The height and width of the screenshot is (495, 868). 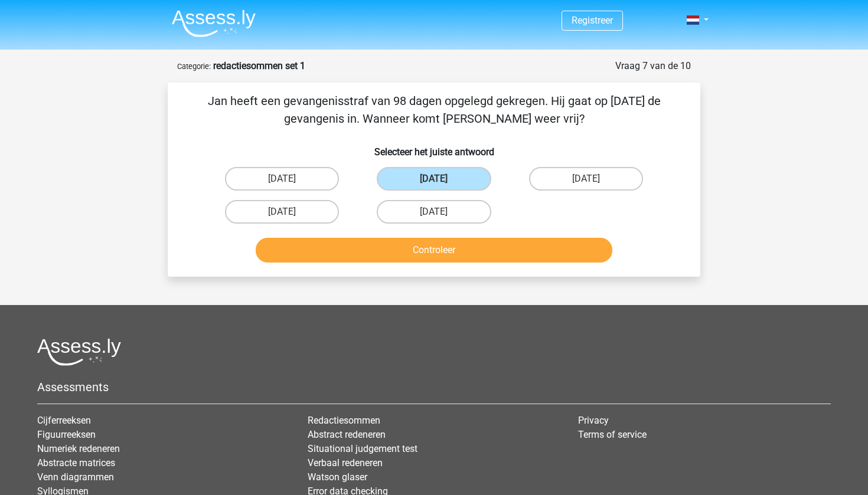 I want to click on h6: Selecteer het juiste antwoord, so click(x=434, y=147).